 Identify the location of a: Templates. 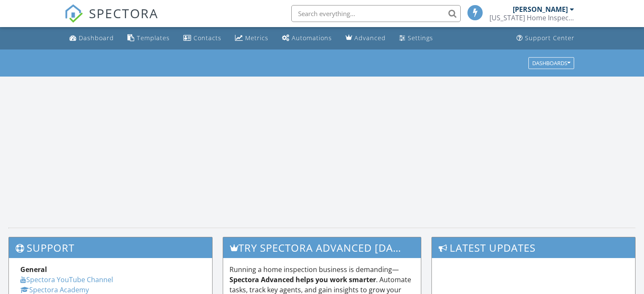
(148, 38).